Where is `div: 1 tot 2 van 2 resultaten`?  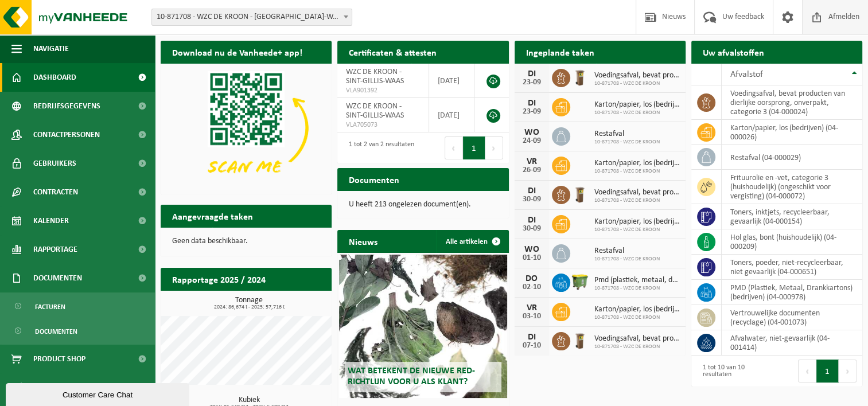 div: 1 tot 2 van 2 resultaten is located at coordinates (379, 148).